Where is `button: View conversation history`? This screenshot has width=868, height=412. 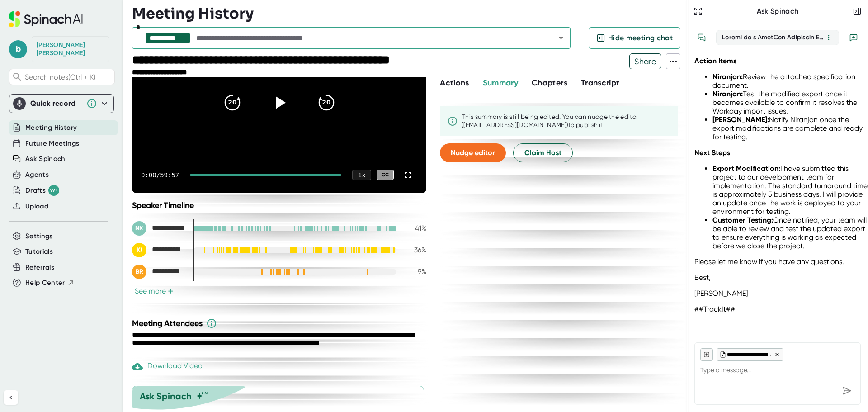
button: View conversation history is located at coordinates (701, 38).